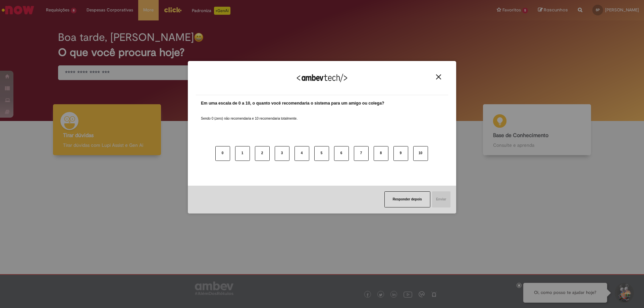  Describe the element at coordinates (407, 199) in the screenshot. I see `button: Responder depois` at that location.